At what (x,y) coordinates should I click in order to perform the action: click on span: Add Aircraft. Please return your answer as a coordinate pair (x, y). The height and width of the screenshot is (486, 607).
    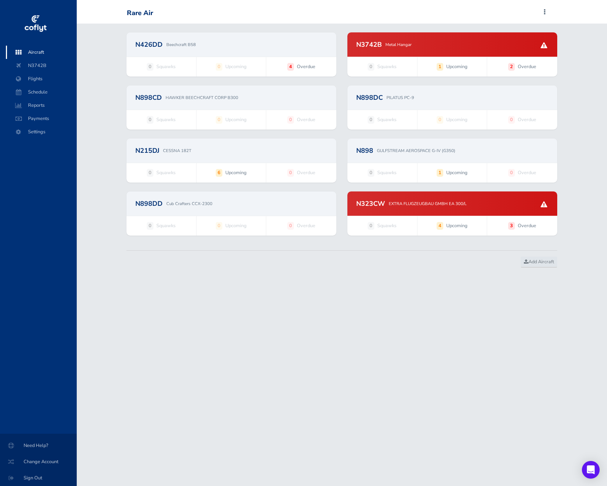
    Looking at the image, I should click on (538, 262).